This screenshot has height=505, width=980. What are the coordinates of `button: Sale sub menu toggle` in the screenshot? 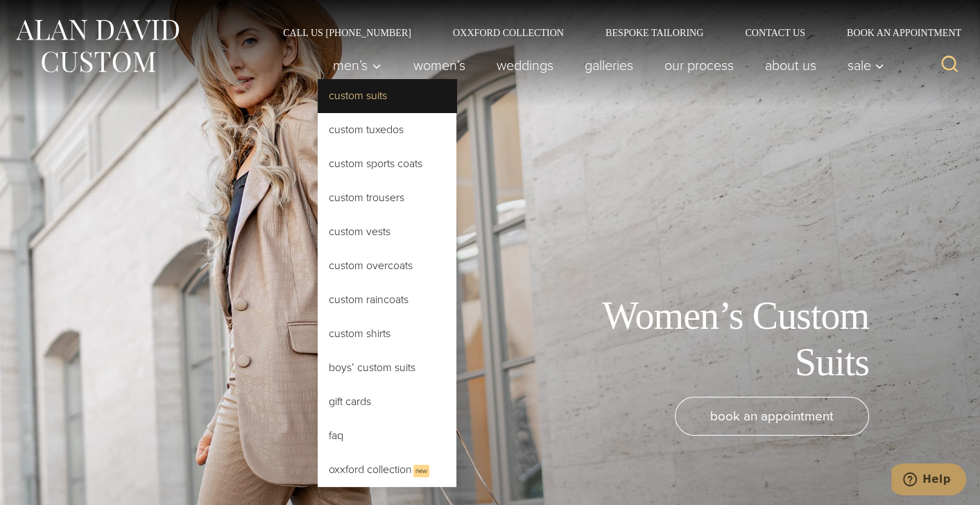 It's located at (861, 65).